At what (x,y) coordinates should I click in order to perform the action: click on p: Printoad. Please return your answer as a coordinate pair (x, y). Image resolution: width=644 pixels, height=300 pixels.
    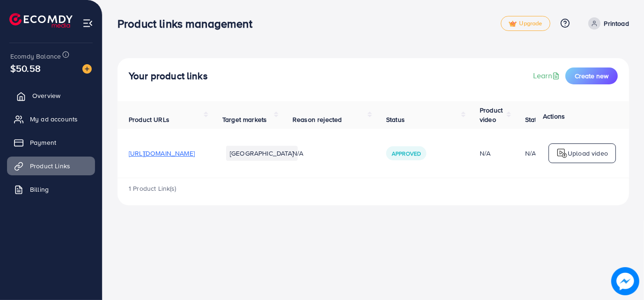
    Looking at the image, I should click on (616, 24).